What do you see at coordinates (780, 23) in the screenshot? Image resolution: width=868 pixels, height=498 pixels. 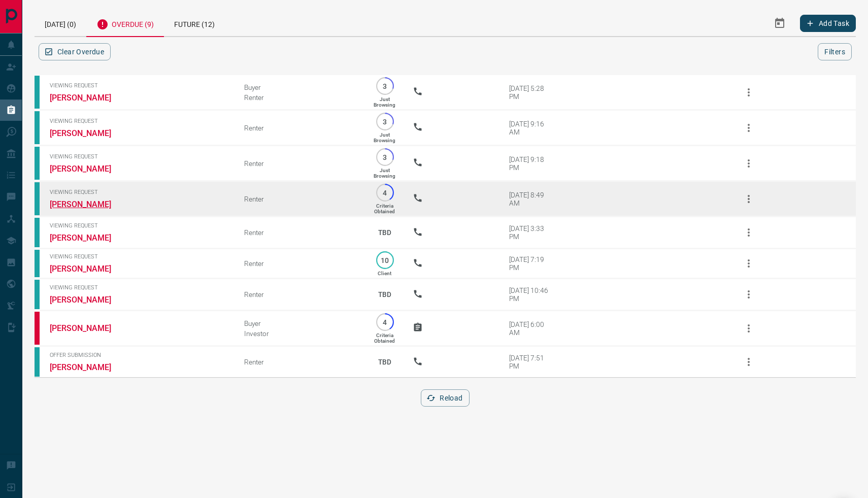 I see `button: Select Date Range` at bounding box center [780, 23].